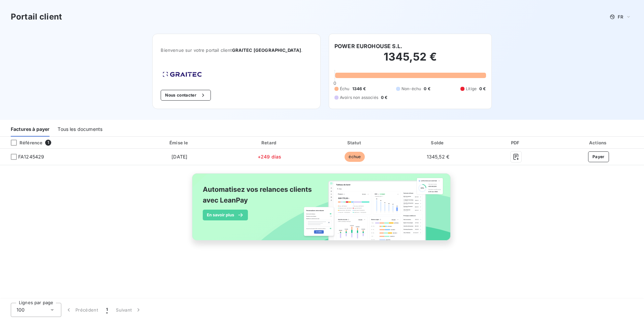 Image resolution: width=644 pixels, height=321 pixels. I want to click on div: Référence, so click(24, 143).